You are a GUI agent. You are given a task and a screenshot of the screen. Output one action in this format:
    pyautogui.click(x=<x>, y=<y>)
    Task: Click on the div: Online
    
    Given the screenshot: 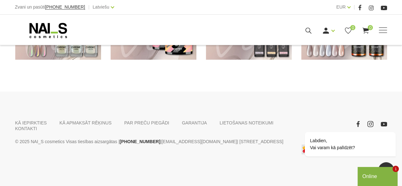 What is the action you would take?
    pyautogui.click(x=20, y=11)
    